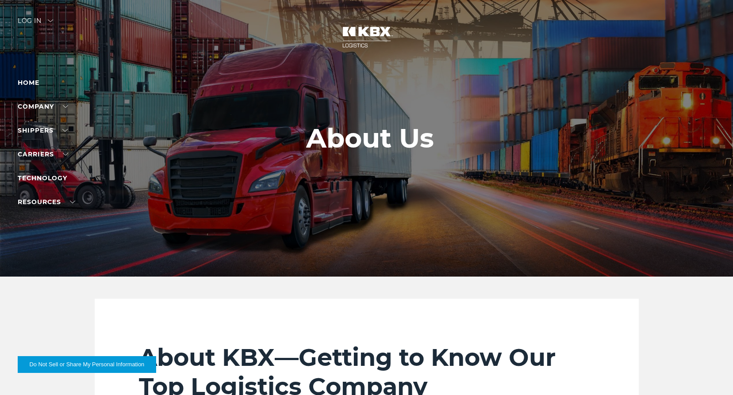 The width and height of the screenshot is (733, 395). What do you see at coordinates (50, 21) in the screenshot?
I see `img: arrow` at bounding box center [50, 21].